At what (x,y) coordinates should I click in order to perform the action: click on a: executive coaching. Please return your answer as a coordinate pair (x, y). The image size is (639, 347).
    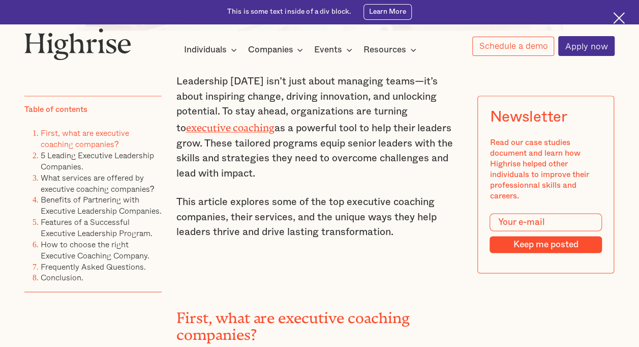
    Looking at the image, I should click on (230, 125).